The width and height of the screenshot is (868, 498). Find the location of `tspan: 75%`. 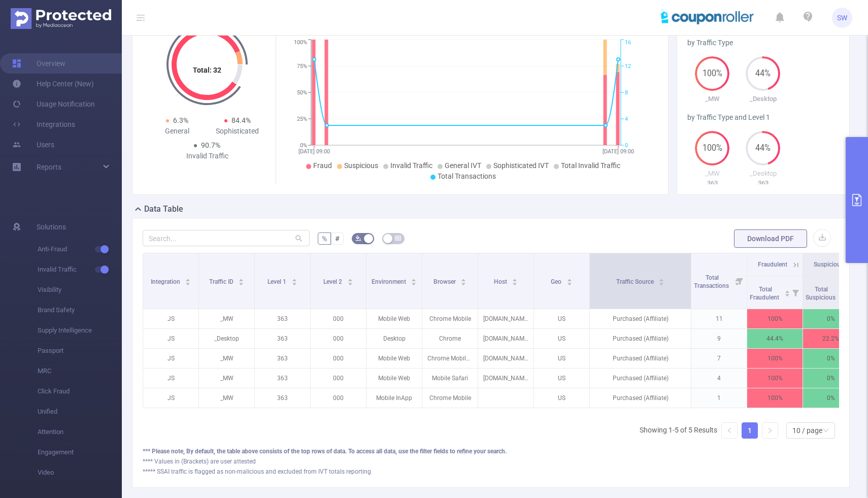

tspan: 75% is located at coordinates (302, 66).